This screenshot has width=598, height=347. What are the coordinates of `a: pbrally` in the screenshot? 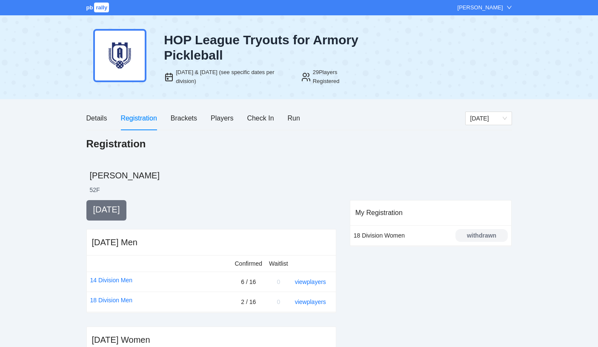 It's located at (98, 7).